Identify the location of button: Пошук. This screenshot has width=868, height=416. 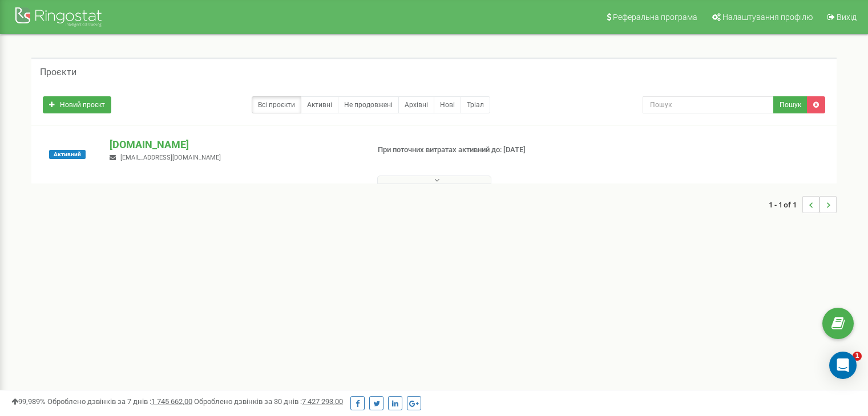
(790, 105).